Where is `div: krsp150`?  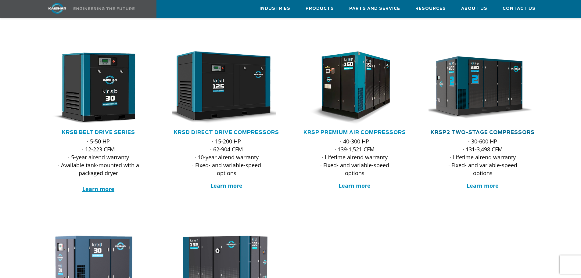
div: krsp150 is located at coordinates (355, 88).